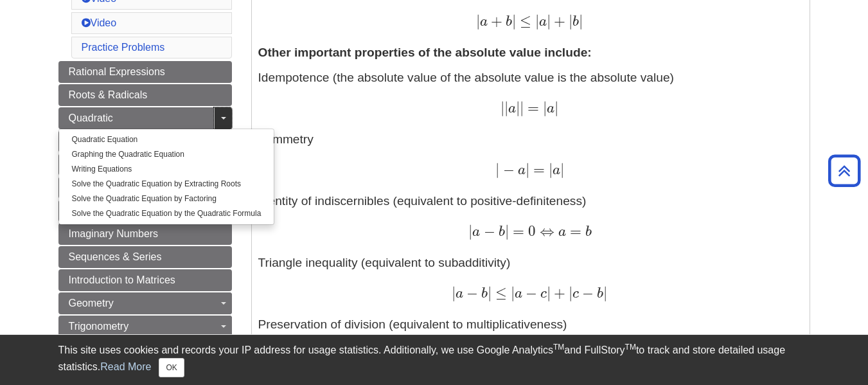 The image size is (868, 385). I want to click on a: Imaginary Numbers, so click(145, 234).